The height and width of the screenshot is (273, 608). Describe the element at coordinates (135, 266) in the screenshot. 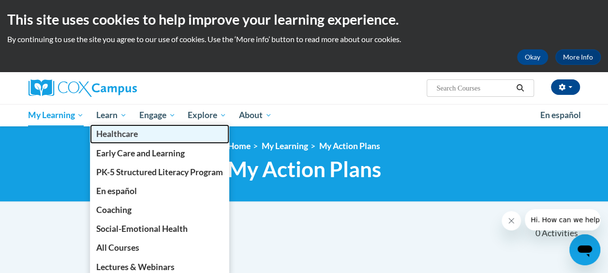

I see `span: Lectures & Webinars` at that location.